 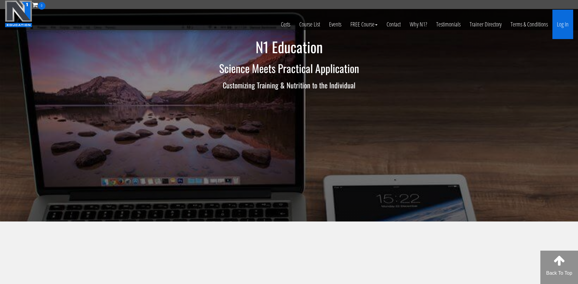 What do you see at coordinates (289, 47) in the screenshot?
I see `h1: N1 Education` at bounding box center [289, 47].